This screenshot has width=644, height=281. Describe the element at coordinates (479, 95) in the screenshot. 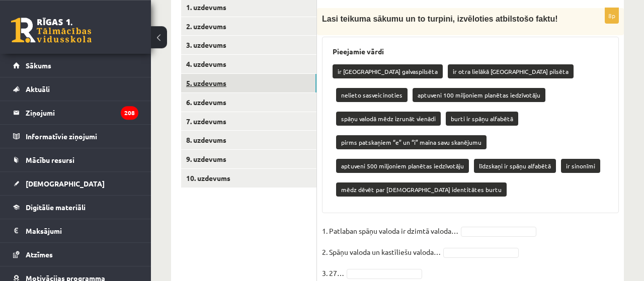

I see `p: aptuveni 100 miljoniem planētas iedzīvotāju` at that location.